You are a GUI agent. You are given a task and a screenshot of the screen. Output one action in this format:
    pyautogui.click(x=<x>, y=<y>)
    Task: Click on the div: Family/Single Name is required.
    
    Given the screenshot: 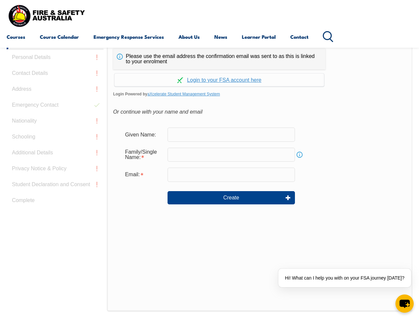 What is the action you would take?
    pyautogui.click(x=144, y=155)
    